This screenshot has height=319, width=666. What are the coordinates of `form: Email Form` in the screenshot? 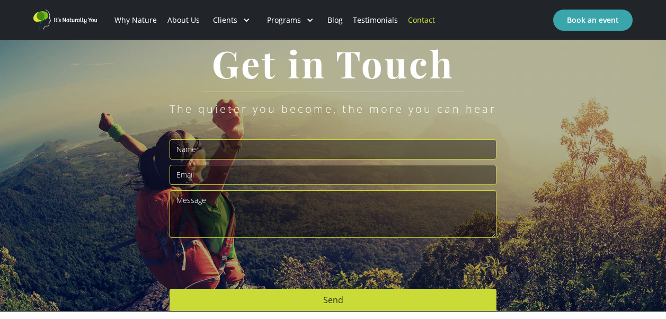 It's located at (333, 225).